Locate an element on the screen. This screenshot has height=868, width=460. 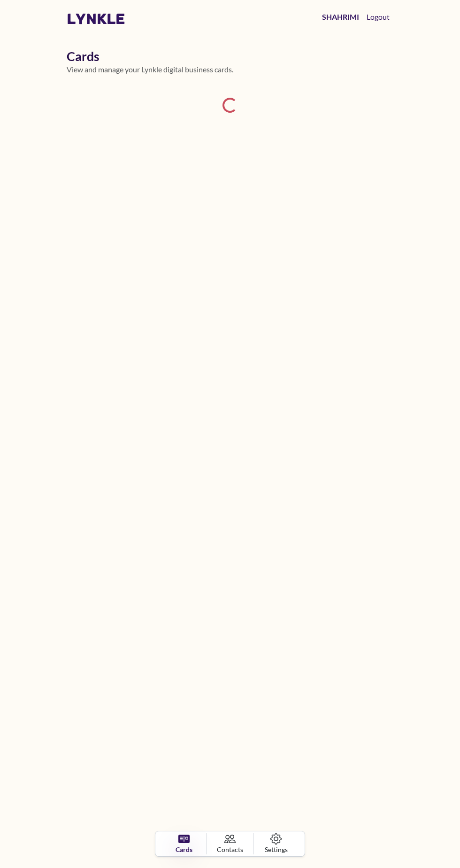
span: Contacts is located at coordinates (230, 849).